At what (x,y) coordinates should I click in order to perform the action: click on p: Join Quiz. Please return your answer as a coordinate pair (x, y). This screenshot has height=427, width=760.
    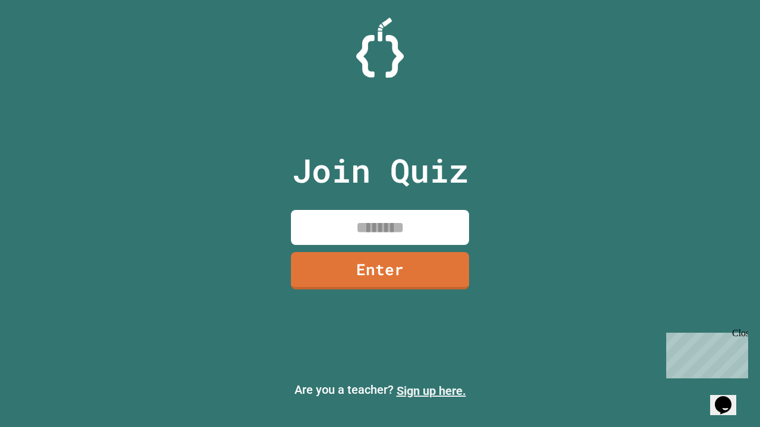
    Looking at the image, I should click on (380, 170).